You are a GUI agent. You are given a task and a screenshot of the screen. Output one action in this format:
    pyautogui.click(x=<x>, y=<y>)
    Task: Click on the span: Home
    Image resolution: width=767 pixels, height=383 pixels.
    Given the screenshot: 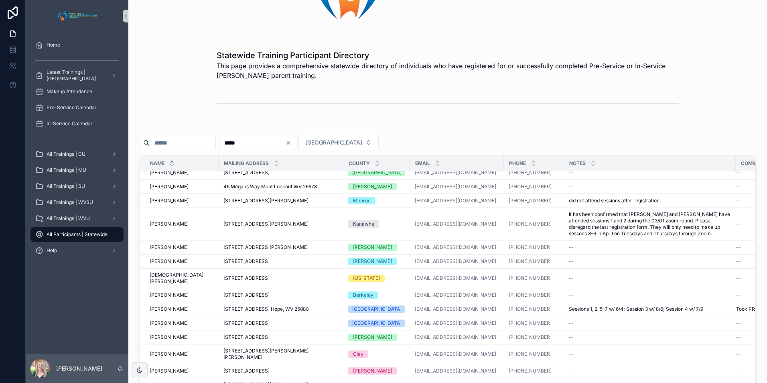 What is the action you would take?
    pyautogui.click(x=53, y=45)
    